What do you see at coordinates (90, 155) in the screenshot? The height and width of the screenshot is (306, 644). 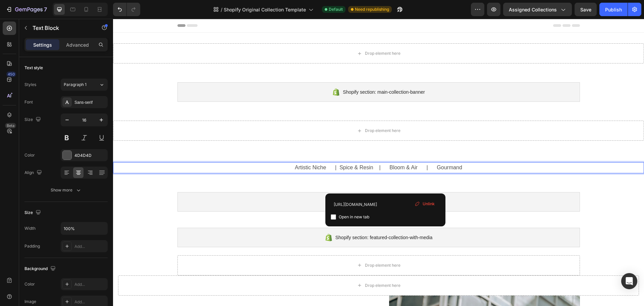 I see `div: 4D4D4D` at bounding box center [90, 155].